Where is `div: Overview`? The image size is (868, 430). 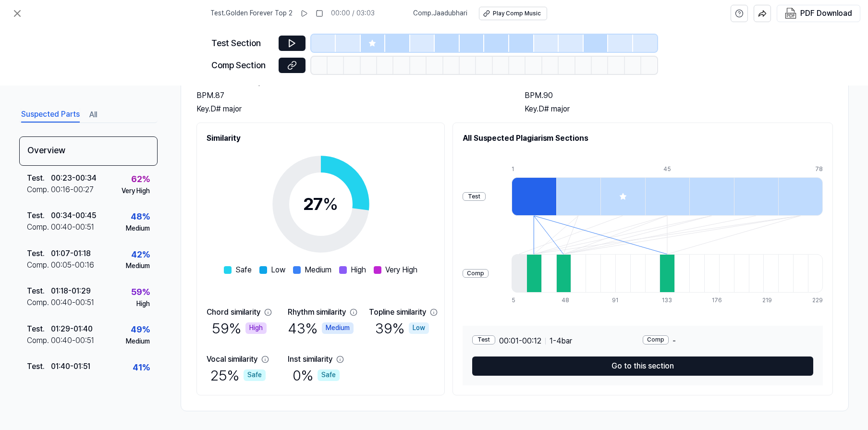
div: Overview is located at coordinates (88, 151).